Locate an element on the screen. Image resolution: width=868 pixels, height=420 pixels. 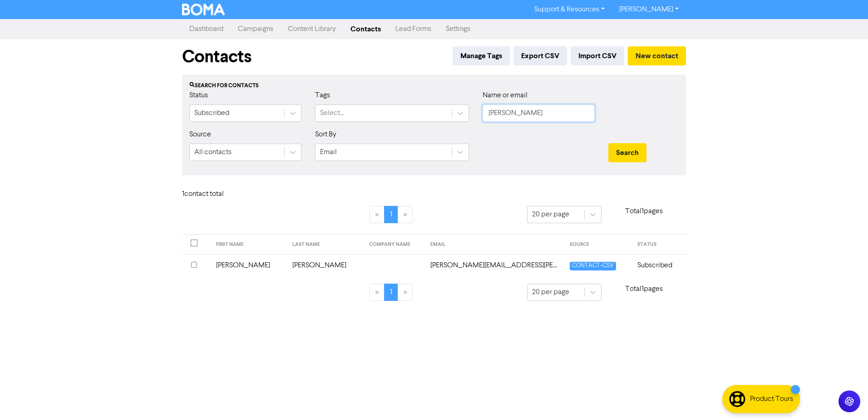
div: Select... is located at coordinates (332, 113).